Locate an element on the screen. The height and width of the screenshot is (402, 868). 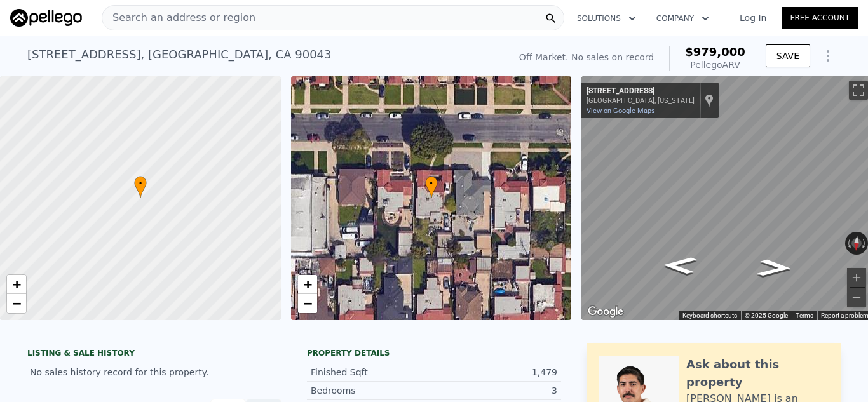
button: Zoom in is located at coordinates (856, 278).